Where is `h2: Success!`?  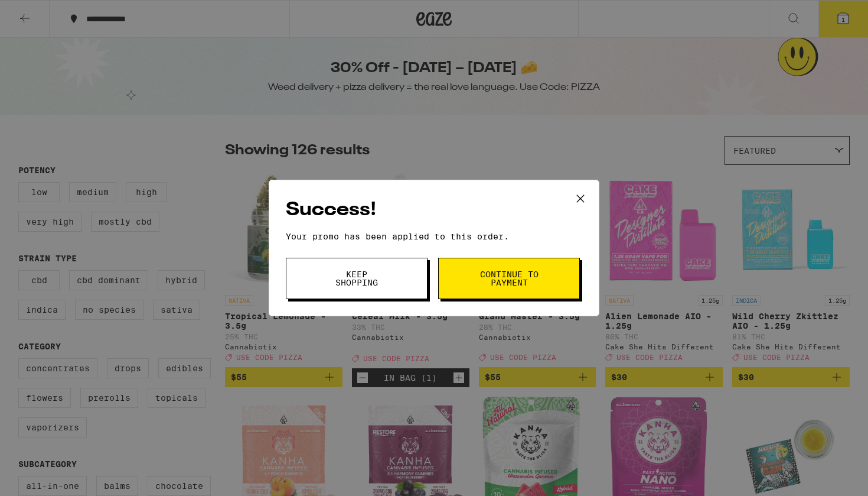 h2: Success! is located at coordinates (434, 209).